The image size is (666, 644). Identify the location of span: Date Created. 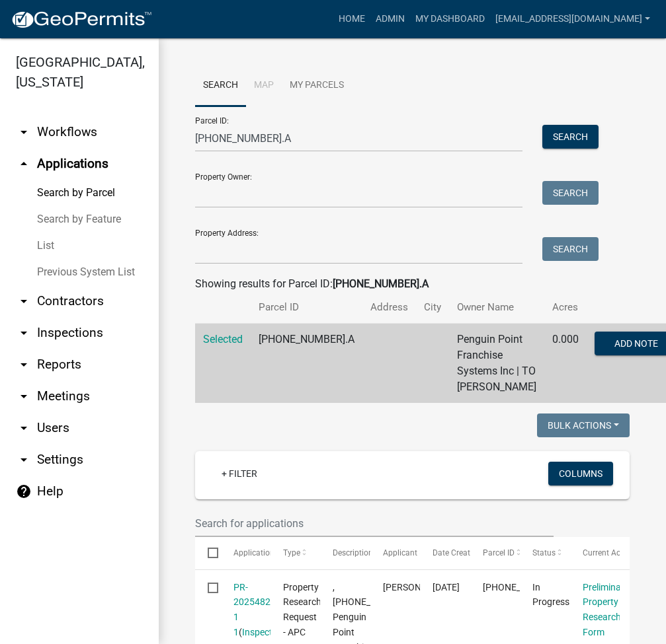
(455, 553).